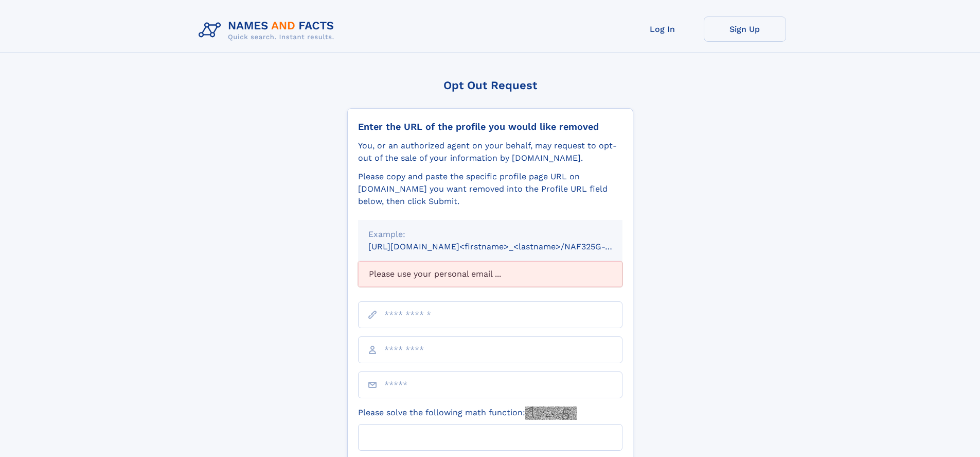  What do you see at coordinates (269, 30) in the screenshot?
I see `img: Logo Names and Facts` at bounding box center [269, 30].